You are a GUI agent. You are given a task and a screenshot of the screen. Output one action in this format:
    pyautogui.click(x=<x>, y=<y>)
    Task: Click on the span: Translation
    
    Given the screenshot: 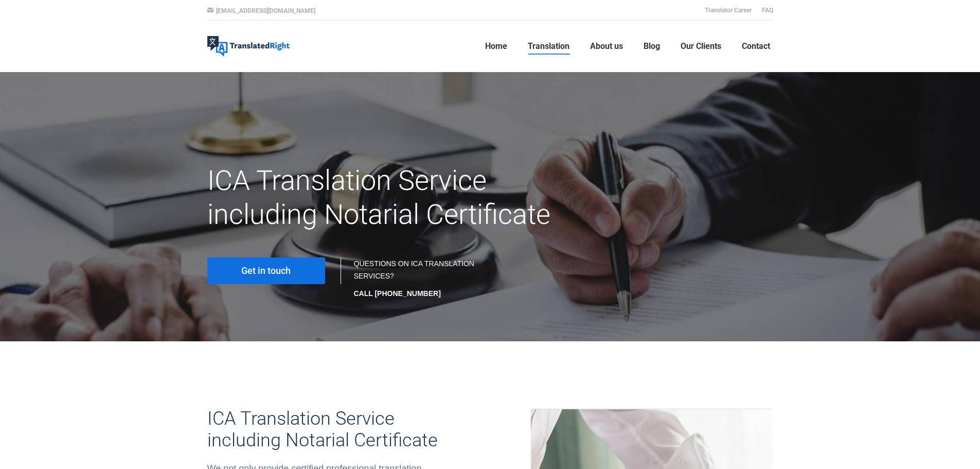 What is the action you would take?
    pyautogui.click(x=548, y=46)
    